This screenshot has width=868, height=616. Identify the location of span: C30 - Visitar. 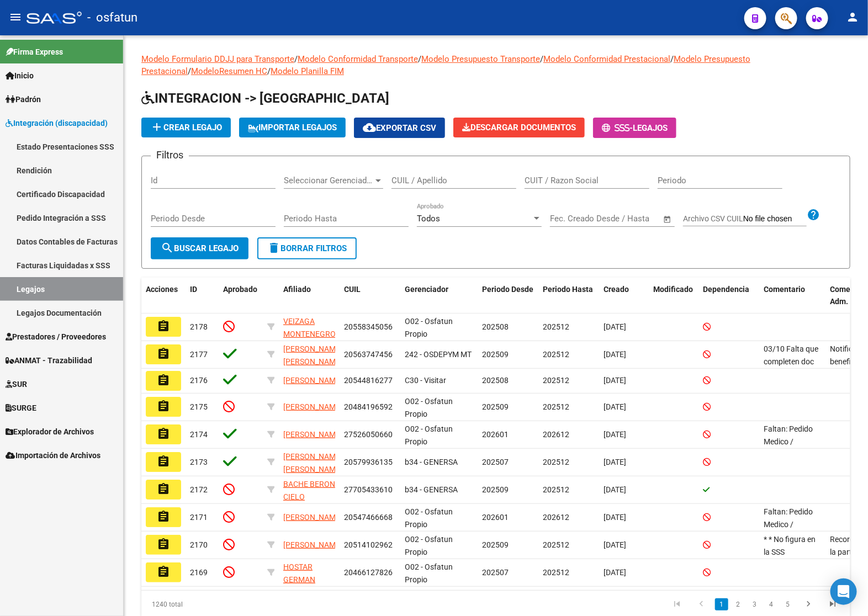
(425, 380).